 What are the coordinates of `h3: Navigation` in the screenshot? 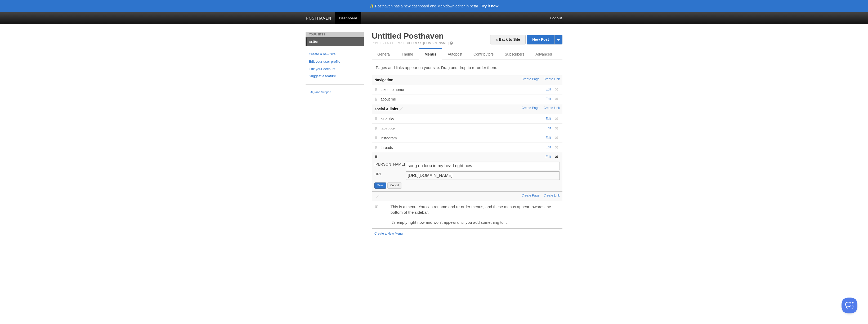 It's located at (467, 80).